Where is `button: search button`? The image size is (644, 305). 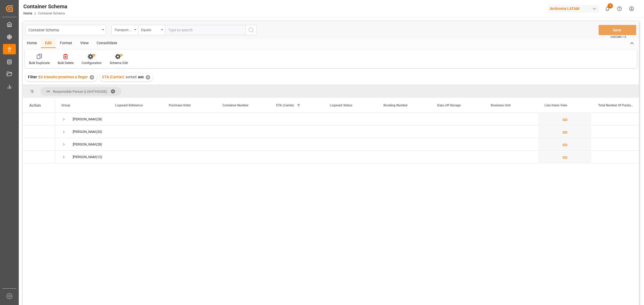 button: search button is located at coordinates (251, 30).